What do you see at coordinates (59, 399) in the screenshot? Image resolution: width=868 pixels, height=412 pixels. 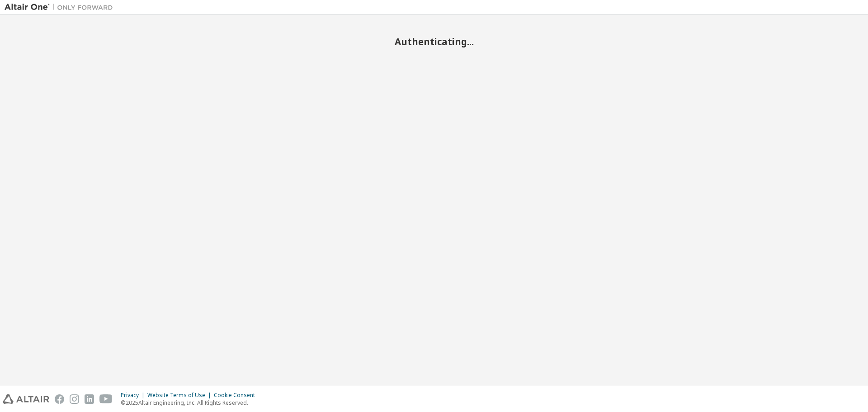 I see `img: facebook.svg` at bounding box center [59, 399].